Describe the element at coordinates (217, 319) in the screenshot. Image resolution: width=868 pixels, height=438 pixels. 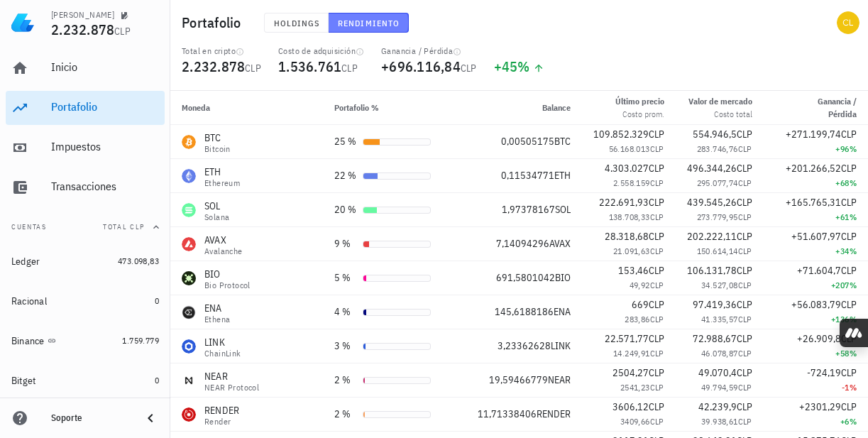
I see `div: Ethena` at that location.